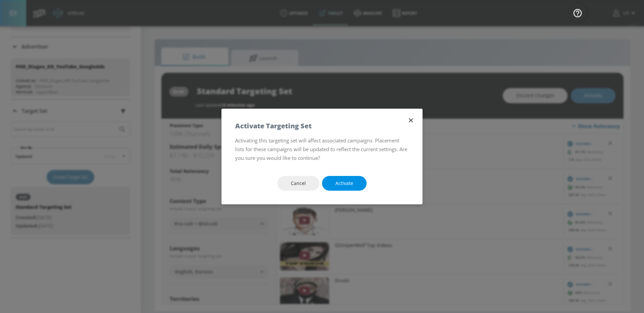 This screenshot has width=644, height=313. I want to click on h5: Activate Targeting Set, so click(274, 126).